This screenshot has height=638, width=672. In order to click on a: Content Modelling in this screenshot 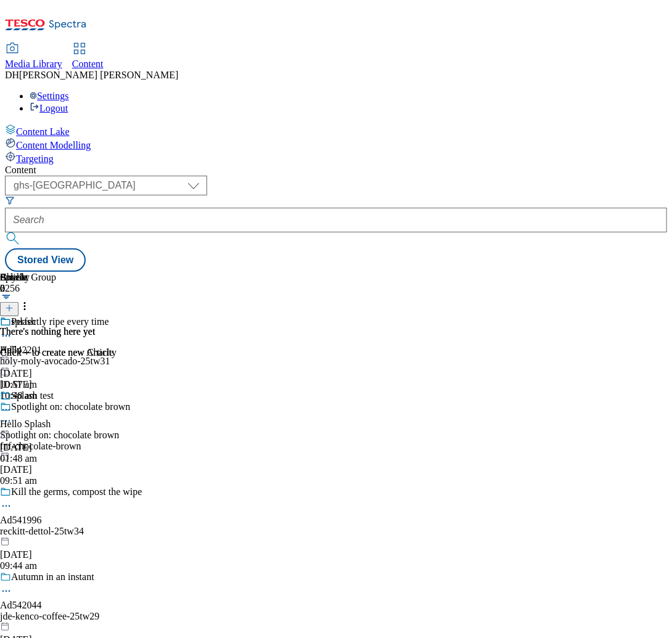, I will do `click(336, 144)`.